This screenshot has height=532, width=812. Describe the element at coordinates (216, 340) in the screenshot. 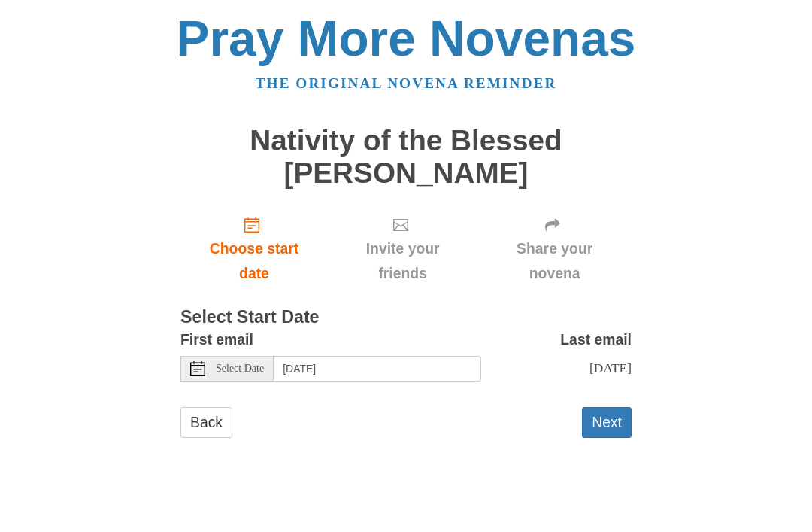

I see `label: First email` at that location.